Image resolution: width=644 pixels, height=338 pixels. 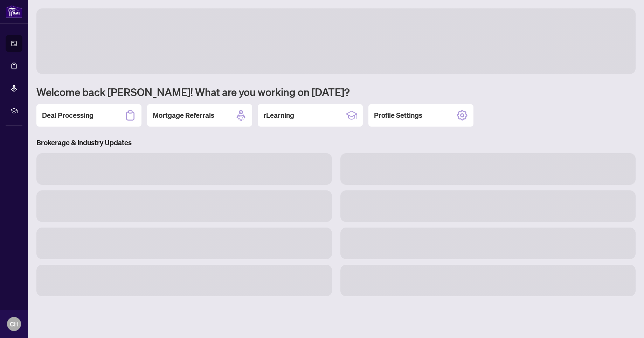 I want to click on h2: rLearning, so click(x=279, y=115).